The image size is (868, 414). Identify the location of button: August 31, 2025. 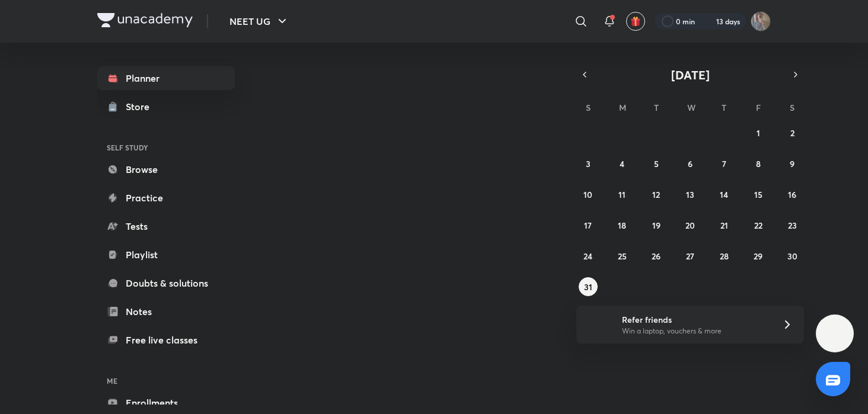
(588, 287).